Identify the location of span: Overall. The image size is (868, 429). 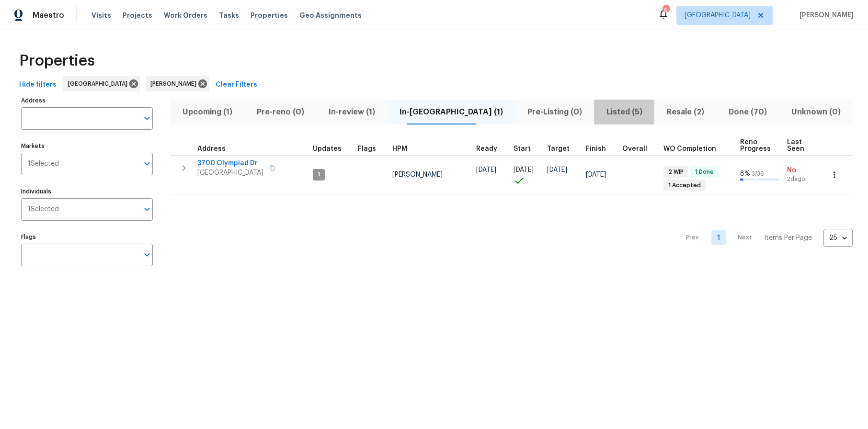
(635, 149).